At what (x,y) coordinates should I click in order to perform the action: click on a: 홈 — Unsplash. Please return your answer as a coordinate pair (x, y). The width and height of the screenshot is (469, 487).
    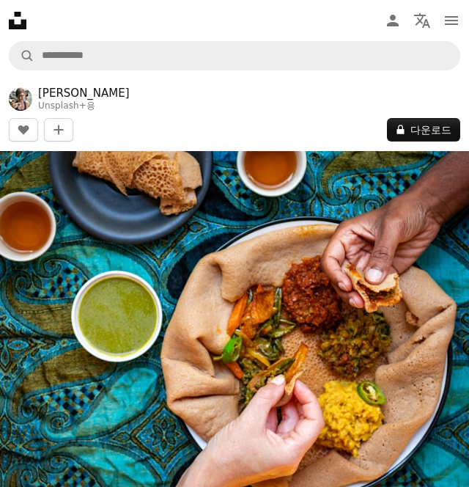
    Looking at the image, I should click on (18, 21).